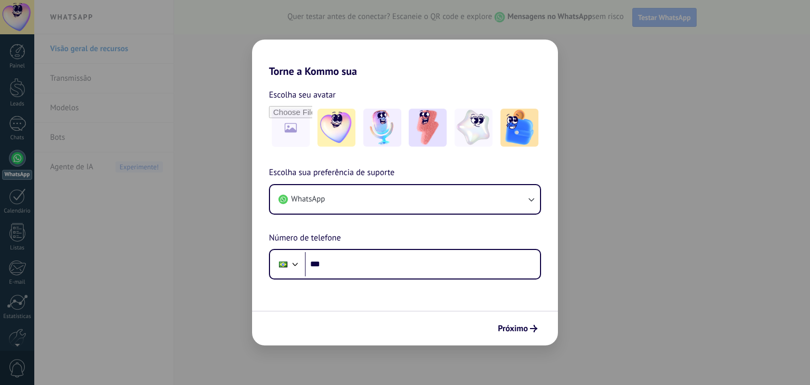  What do you see at coordinates (519, 128) in the screenshot?
I see `img: -5.jpeg` at bounding box center [519, 128].